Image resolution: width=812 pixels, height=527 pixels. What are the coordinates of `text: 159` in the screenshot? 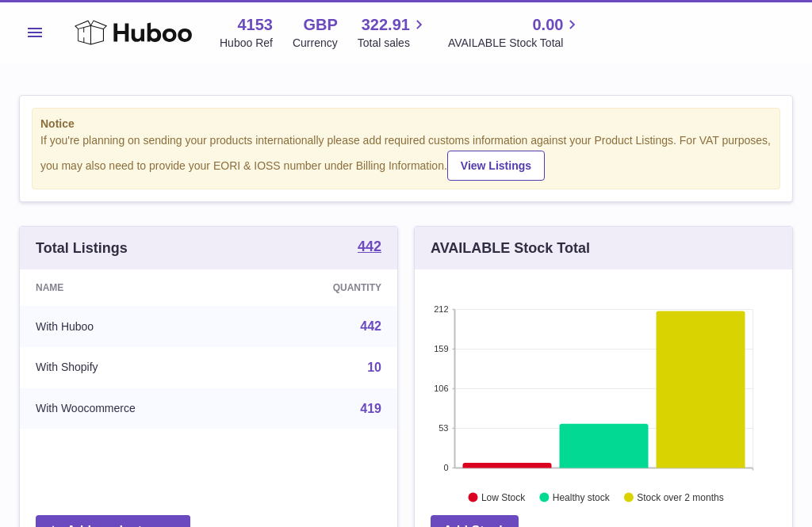 It's located at (441, 349).